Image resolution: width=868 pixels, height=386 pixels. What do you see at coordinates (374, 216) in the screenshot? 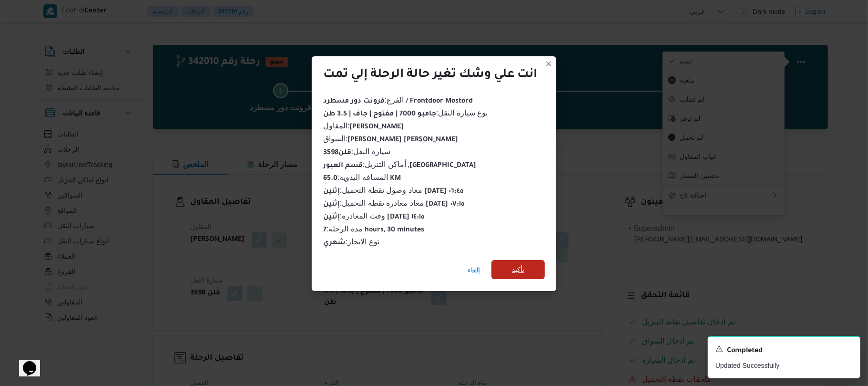
I see `span: وقت المغادره :` at bounding box center [374, 216].